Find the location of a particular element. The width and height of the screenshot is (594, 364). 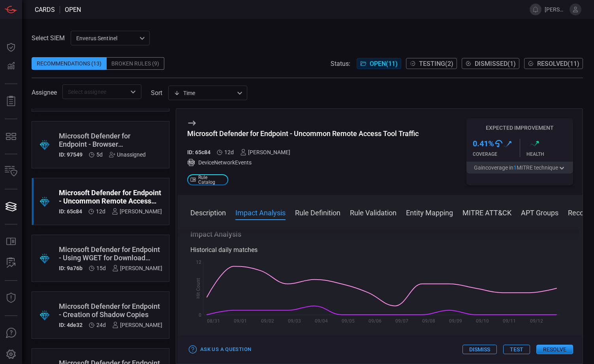

label: sort is located at coordinates (157, 93).